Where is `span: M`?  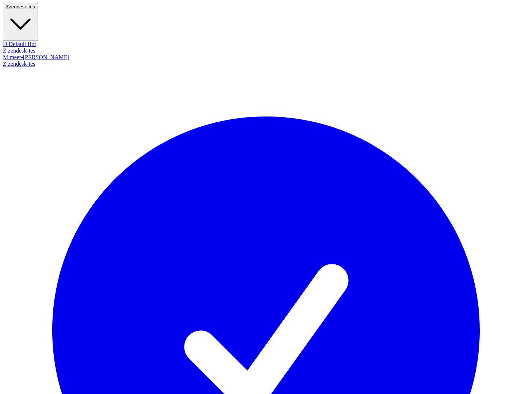 span: M is located at coordinates (5, 57).